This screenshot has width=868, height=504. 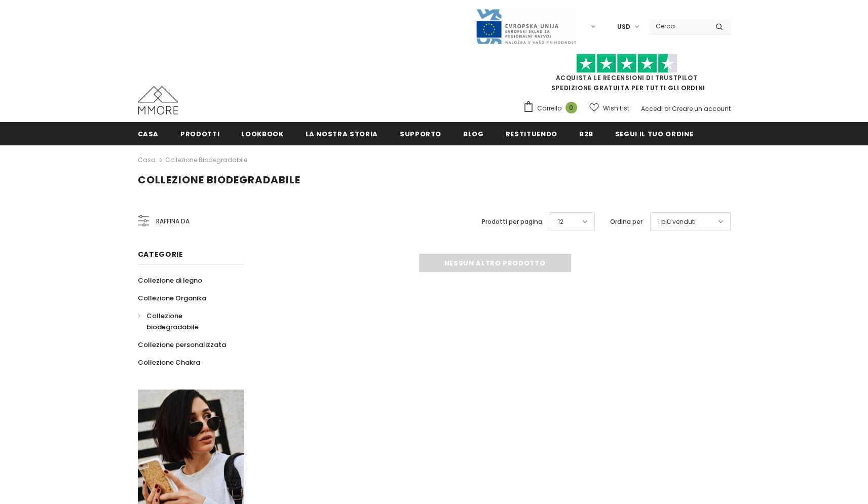 What do you see at coordinates (172, 298) in the screenshot?
I see `span: Collezione Organika` at bounding box center [172, 298].